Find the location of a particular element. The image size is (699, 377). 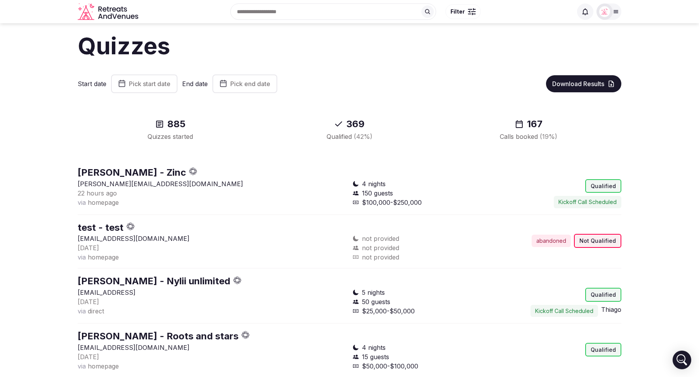

div: 885 is located at coordinates (170, 124).